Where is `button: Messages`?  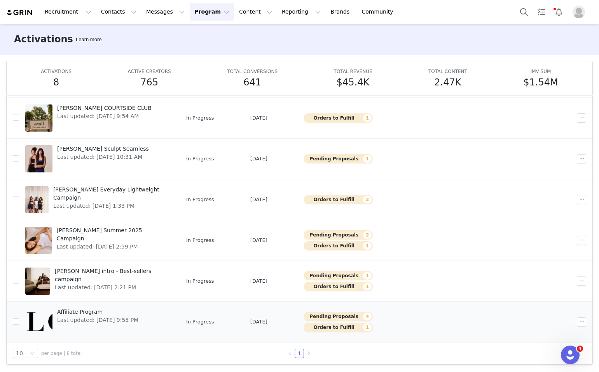 button: Messages is located at coordinates (165, 12).